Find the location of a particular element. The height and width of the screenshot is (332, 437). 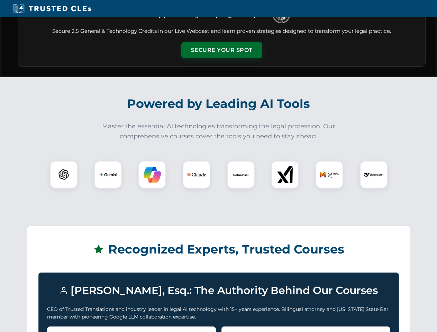

img: xAI Logo is located at coordinates (285, 175).